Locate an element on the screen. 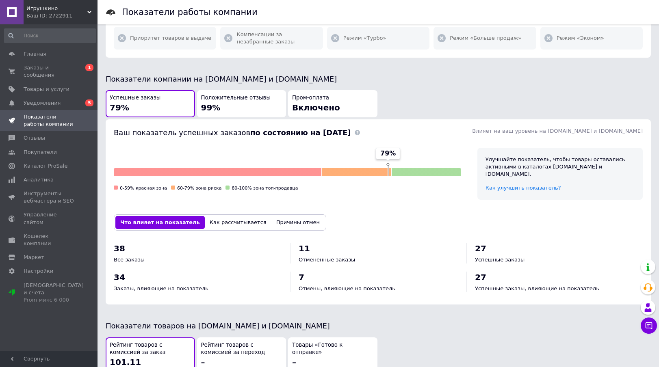  span: 5 is located at coordinates (89, 103).